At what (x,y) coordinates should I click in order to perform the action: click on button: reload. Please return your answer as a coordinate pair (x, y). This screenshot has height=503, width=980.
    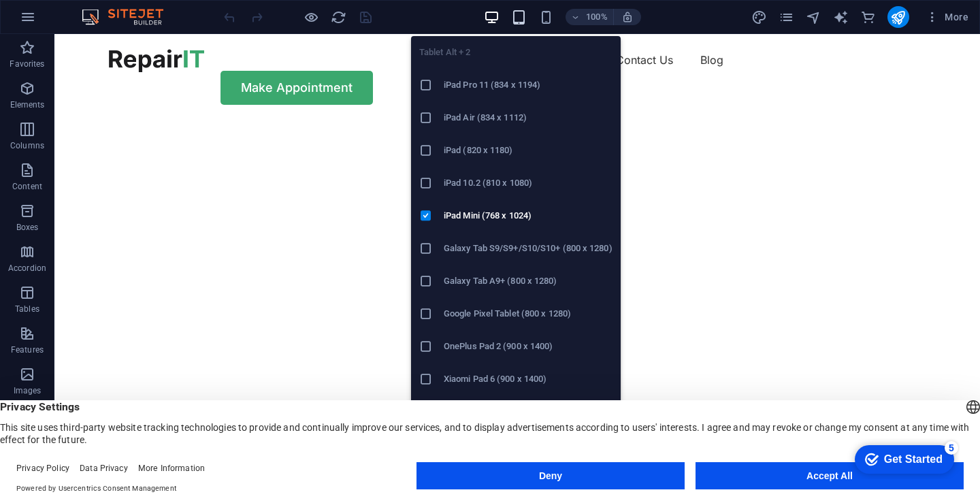
    Looking at the image, I should click on (339, 17).